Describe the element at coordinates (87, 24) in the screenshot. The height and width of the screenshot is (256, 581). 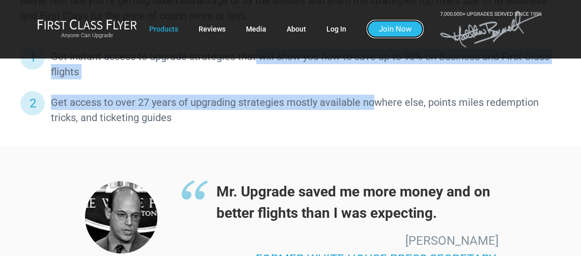
I see `img: First Class Flyer` at that location.